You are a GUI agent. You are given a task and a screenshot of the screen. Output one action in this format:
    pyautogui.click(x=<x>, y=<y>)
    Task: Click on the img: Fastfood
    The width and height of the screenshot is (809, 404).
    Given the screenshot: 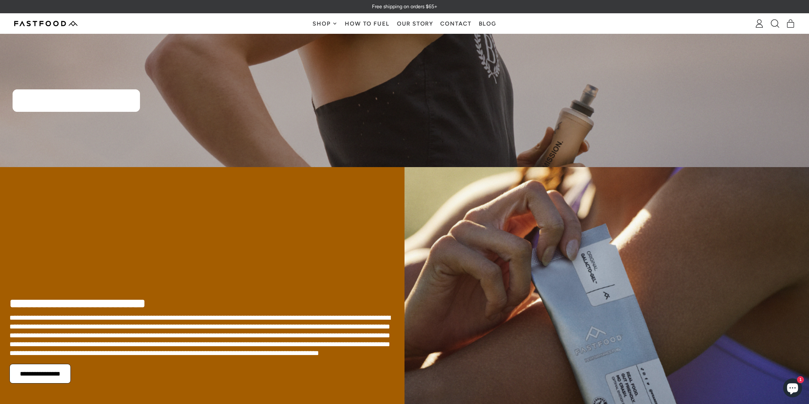 What is the action you would take?
    pyautogui.click(x=46, y=23)
    